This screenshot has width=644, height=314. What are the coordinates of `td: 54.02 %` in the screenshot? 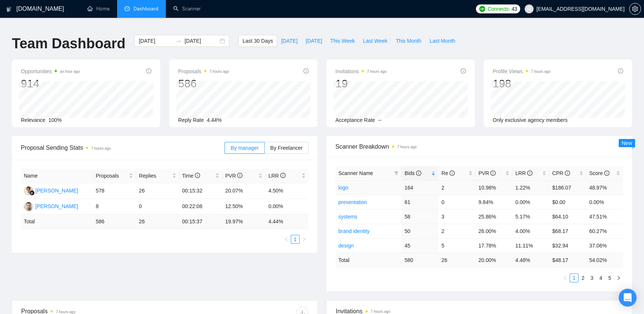 It's located at (605, 260).